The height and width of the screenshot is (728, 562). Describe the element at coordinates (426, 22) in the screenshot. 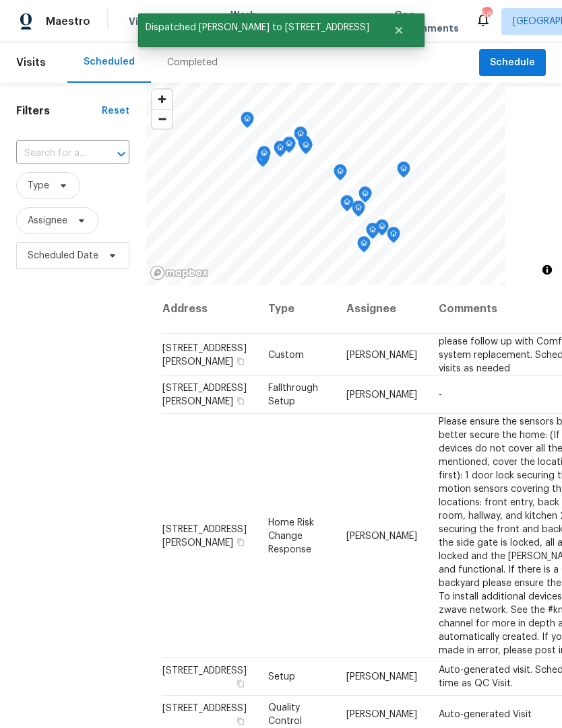

I see `span: Geo Assignments` at that location.